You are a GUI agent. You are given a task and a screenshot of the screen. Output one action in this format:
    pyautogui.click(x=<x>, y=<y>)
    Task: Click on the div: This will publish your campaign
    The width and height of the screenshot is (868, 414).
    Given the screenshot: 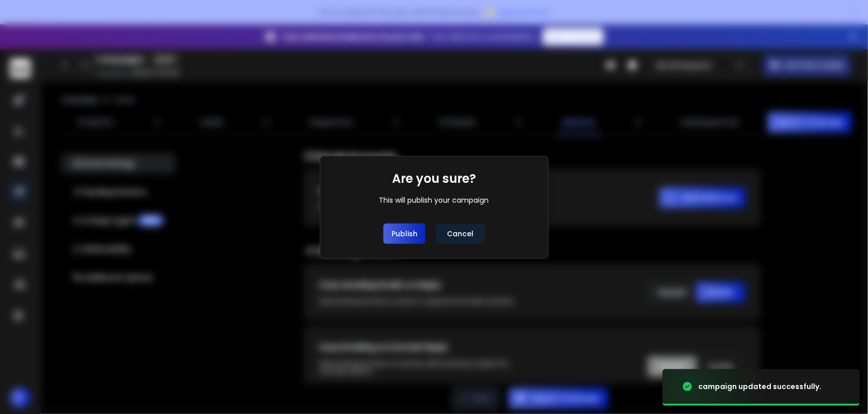 What is the action you would take?
    pyautogui.click(x=434, y=200)
    